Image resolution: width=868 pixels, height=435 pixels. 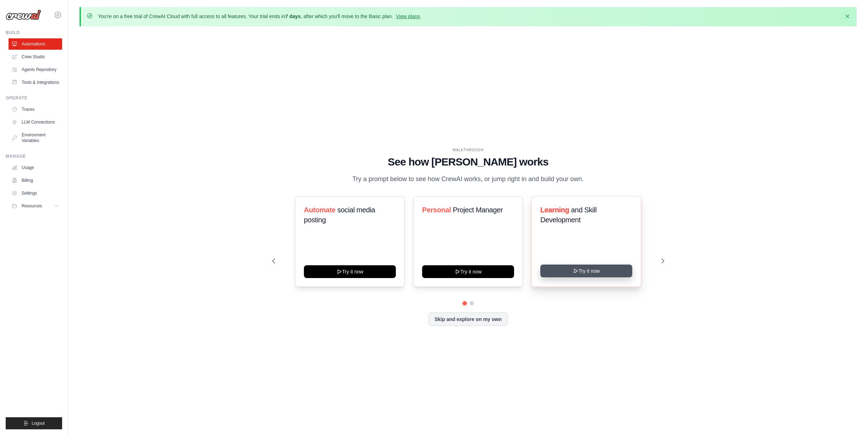 I want to click on a: Automations, so click(x=35, y=44).